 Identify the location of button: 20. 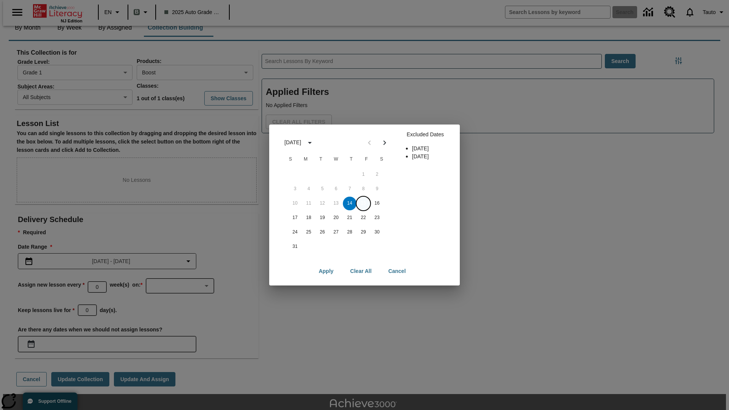
(336, 218).